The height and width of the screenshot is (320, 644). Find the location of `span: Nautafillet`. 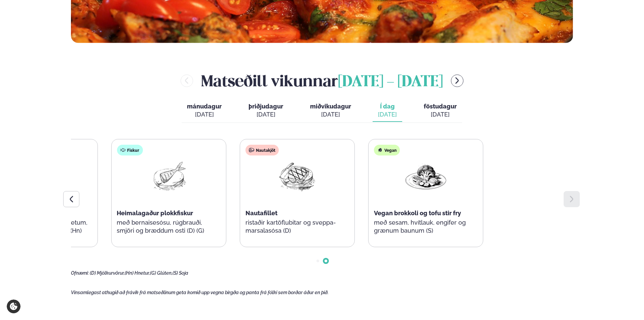

span: Nautafillet is located at coordinates (261, 213).